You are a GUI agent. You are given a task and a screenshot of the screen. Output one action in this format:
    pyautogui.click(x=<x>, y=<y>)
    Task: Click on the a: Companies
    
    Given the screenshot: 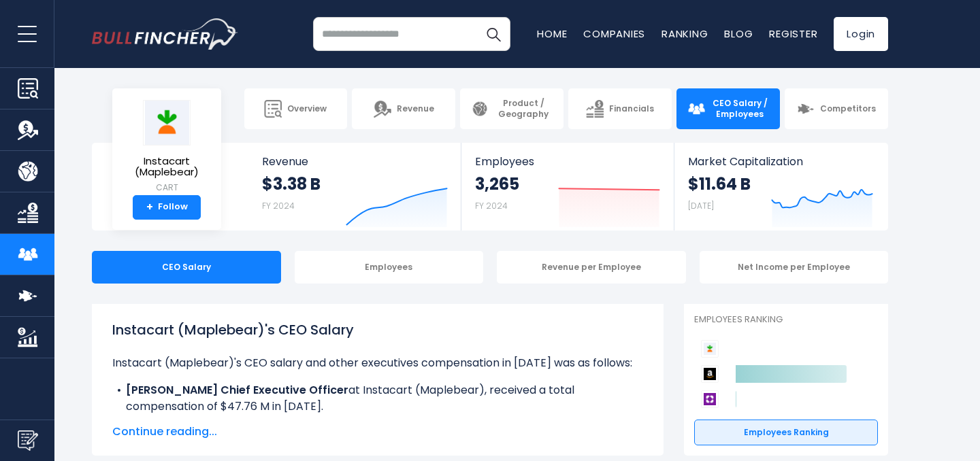 What is the action you would take?
    pyautogui.click(x=614, y=33)
    